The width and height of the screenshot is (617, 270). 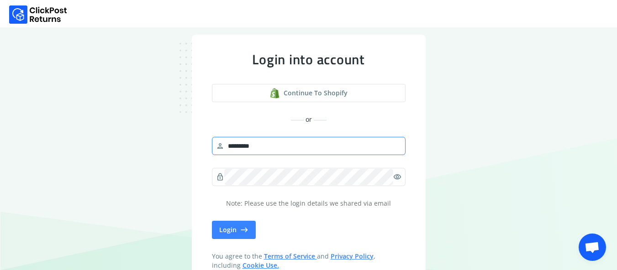 What do you see at coordinates (592, 247) in the screenshot?
I see `a: Open chat` at bounding box center [592, 247].